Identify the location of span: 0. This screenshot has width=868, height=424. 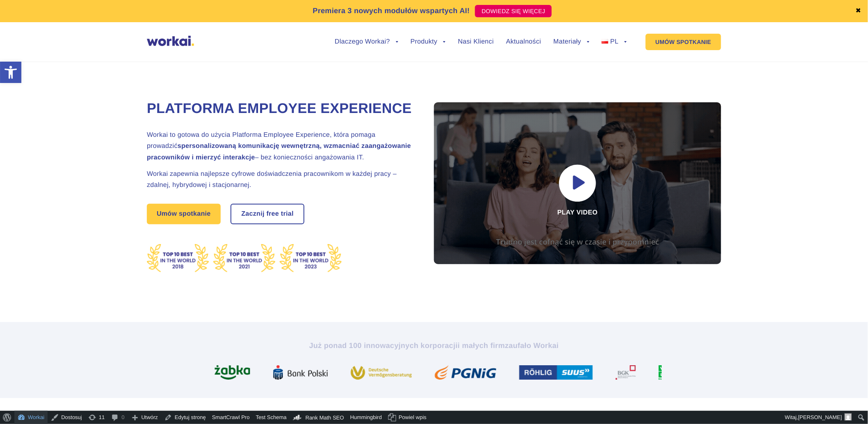
(123, 417).